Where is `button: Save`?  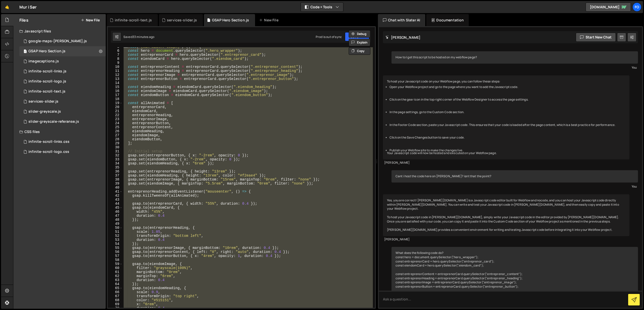 button: Save is located at coordinates (357, 37).